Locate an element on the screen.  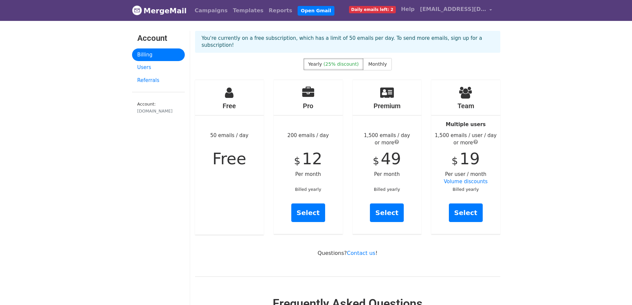
h4: Free is located at coordinates (230, 106).